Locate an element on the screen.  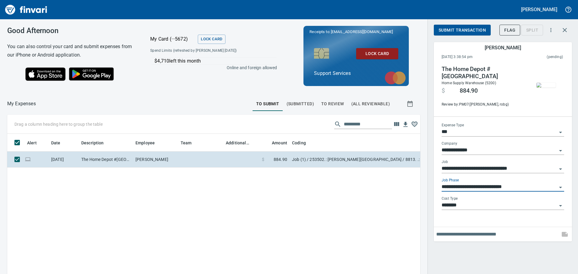
p: $4,710 left this month is located at coordinates (215, 61).